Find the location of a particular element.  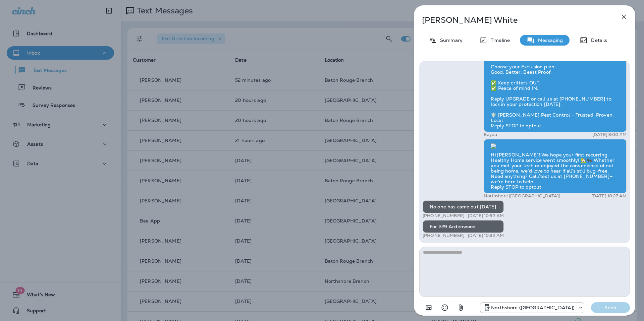

button: Select an emoji is located at coordinates (445, 308).